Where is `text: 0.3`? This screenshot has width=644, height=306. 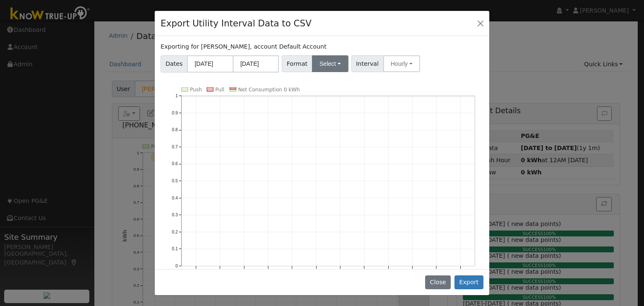 text: 0.3 is located at coordinates (175, 215).